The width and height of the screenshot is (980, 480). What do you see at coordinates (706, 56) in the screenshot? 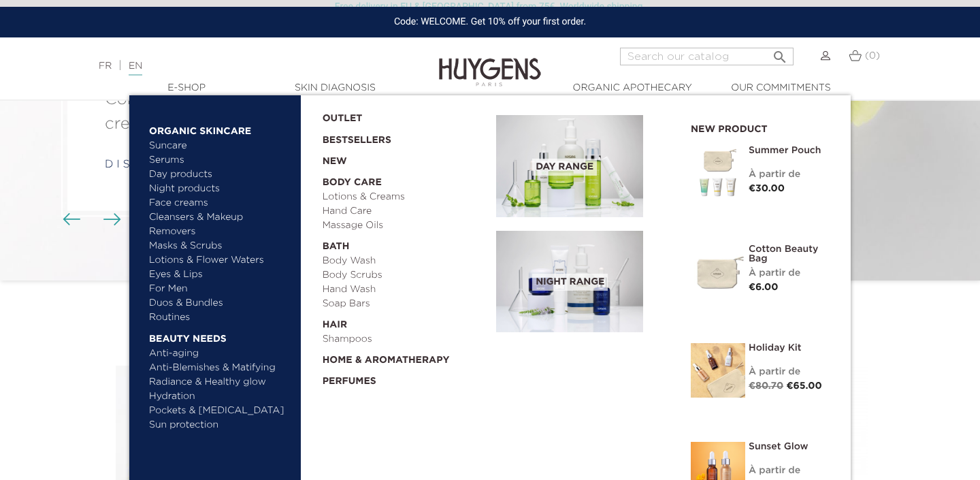
I see `input: Search` at bounding box center [706, 56].